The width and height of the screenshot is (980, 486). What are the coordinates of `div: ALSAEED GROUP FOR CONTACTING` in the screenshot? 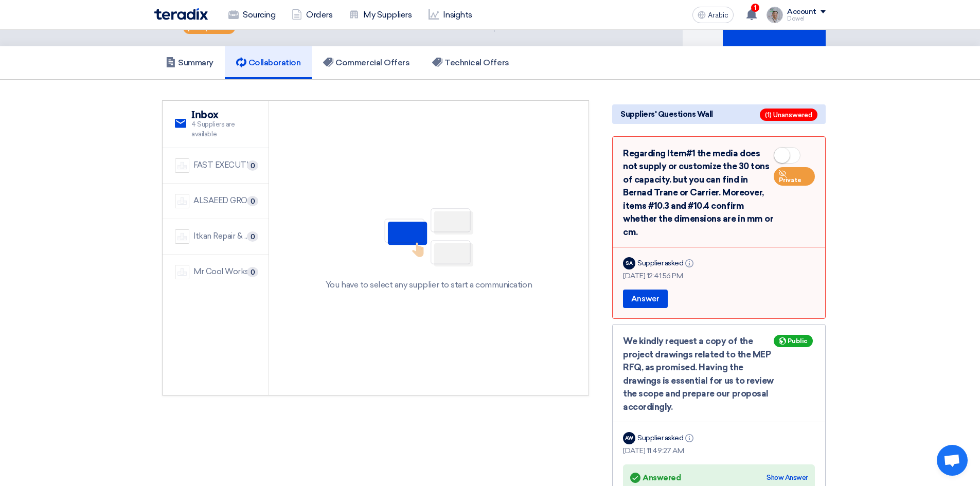 It's located at (225, 200).